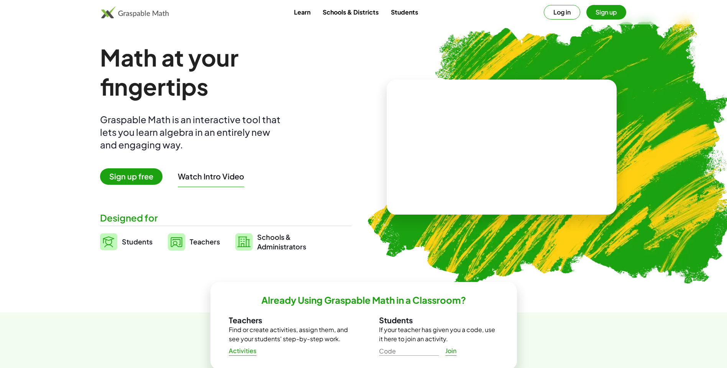 The image size is (727, 368). What do you see at coordinates (501, 147) in the screenshot?
I see `video: What is this? This is dynamic math notation. Dynamic math notation plays a central role in how Gr...` at bounding box center [501, 147].